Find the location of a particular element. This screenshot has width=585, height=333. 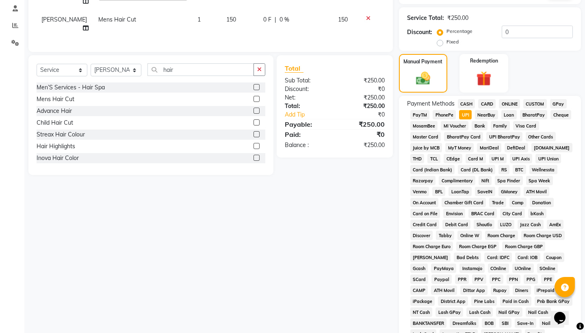

span: Loan is located at coordinates (509, 115).